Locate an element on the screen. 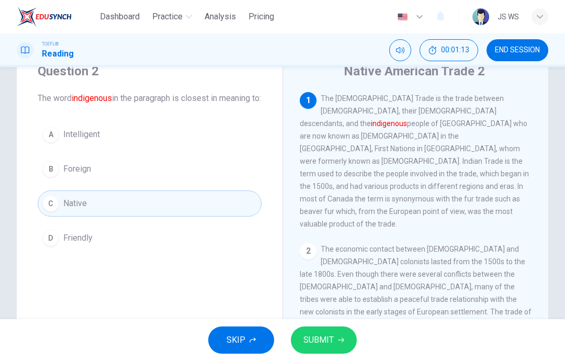  button: AIntelligent is located at coordinates (150, 134).